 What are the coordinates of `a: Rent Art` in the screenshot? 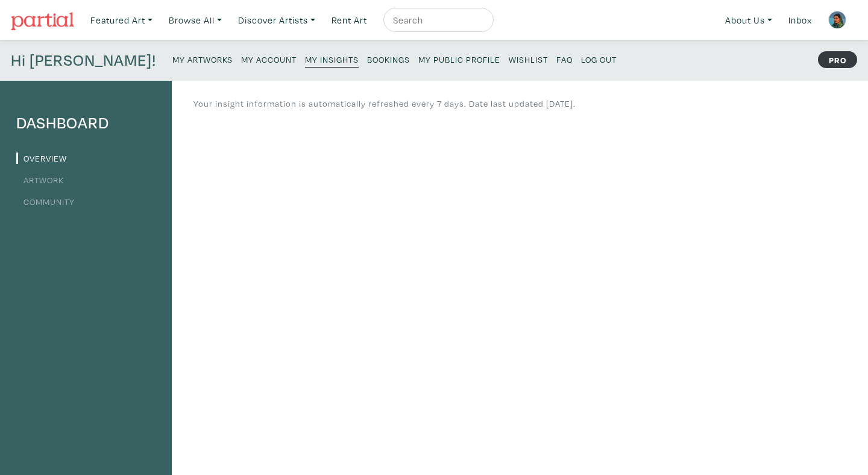 It's located at (349, 20).